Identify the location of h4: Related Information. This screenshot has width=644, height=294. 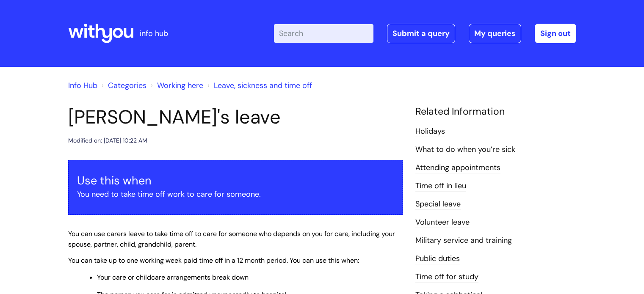
(496, 112).